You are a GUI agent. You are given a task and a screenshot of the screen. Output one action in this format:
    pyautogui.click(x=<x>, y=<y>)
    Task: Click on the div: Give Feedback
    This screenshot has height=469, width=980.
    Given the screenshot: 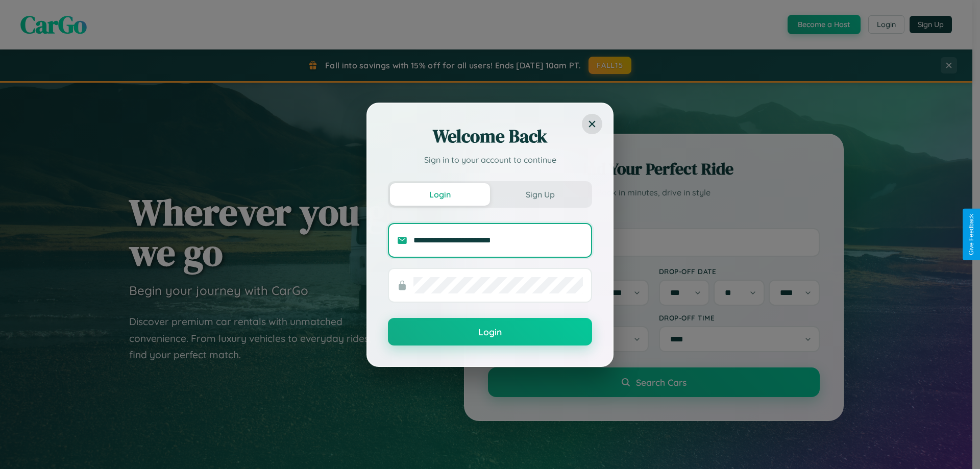 What is the action you would take?
    pyautogui.click(x=971, y=234)
    